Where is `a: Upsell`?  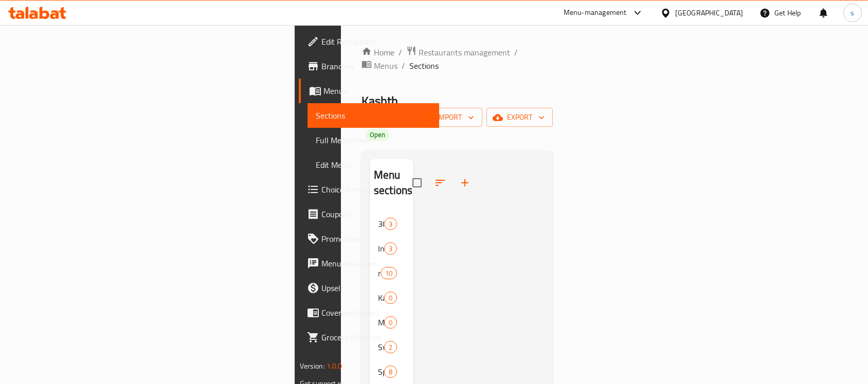
a: Upsell is located at coordinates (370, 288).